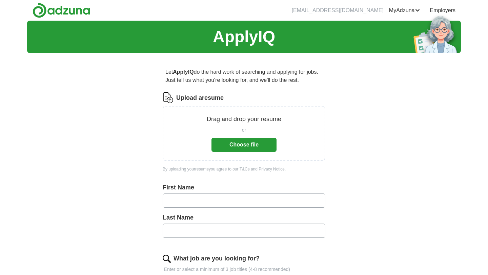  I want to click on a: Privacy Notice, so click(271, 169).